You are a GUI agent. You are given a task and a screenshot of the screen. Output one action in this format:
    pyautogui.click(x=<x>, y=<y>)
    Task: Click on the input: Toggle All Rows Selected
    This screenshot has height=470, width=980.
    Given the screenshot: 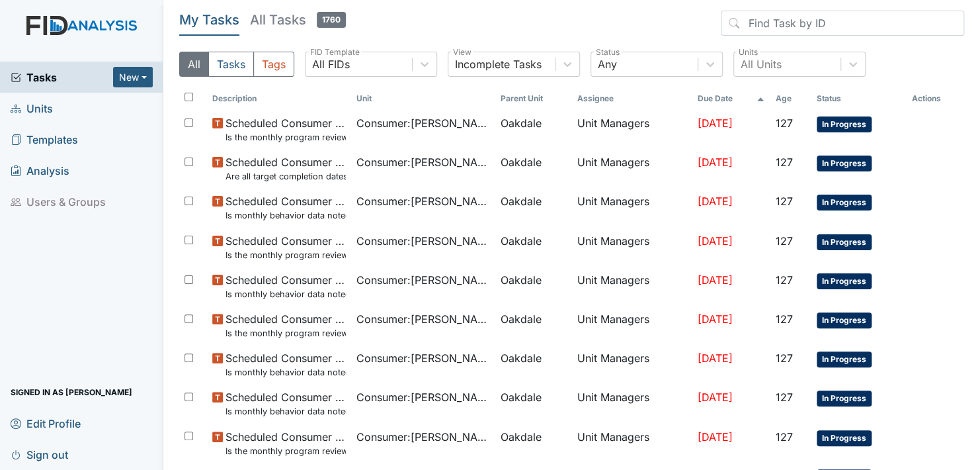 What is the action you would take?
    pyautogui.click(x=189, y=96)
    